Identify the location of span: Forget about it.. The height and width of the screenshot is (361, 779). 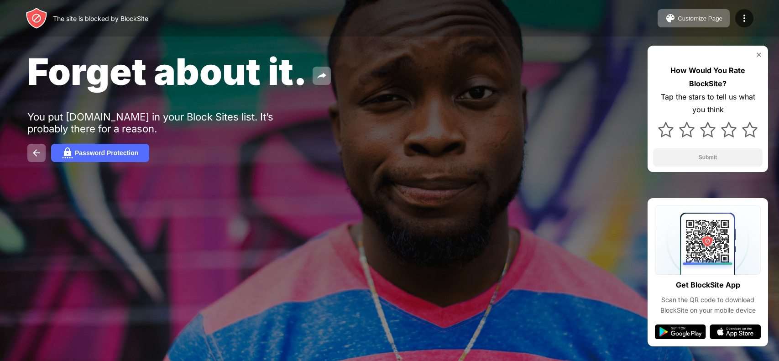
(167, 71).